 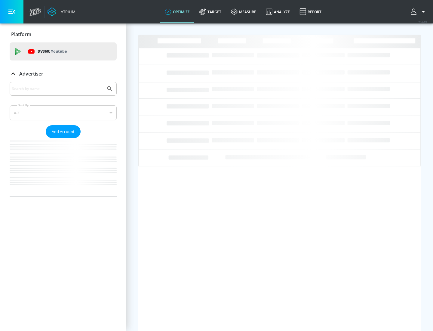 I want to click on span: Add Account, so click(x=63, y=131).